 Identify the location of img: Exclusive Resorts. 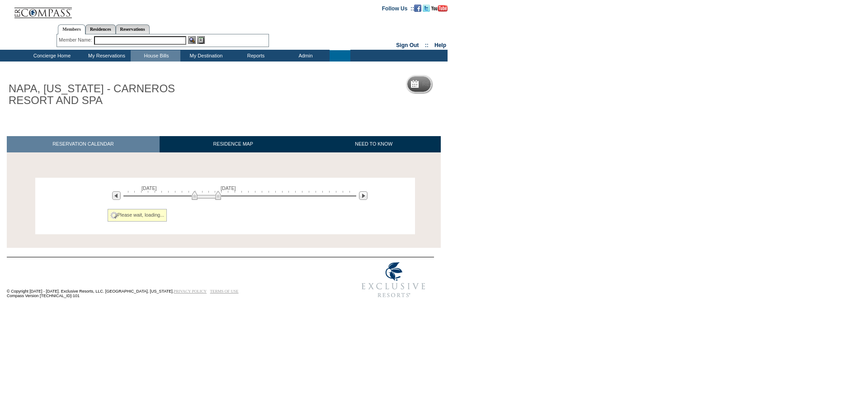
(393, 280).